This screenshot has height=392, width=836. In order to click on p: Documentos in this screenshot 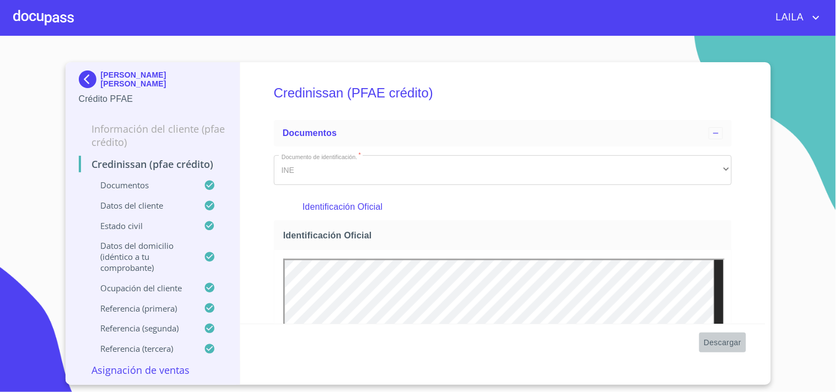, I will do `click(142, 185)`.